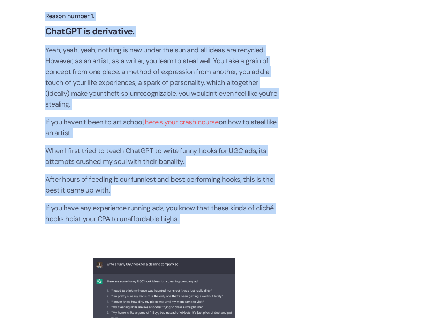 The height and width of the screenshot is (318, 429). Describe the element at coordinates (164, 77) in the screenshot. I see `p: Yeah, yeah, yeah, nothing is new under the sun and all ideas are recycled. However, as an artist,...` at that location.